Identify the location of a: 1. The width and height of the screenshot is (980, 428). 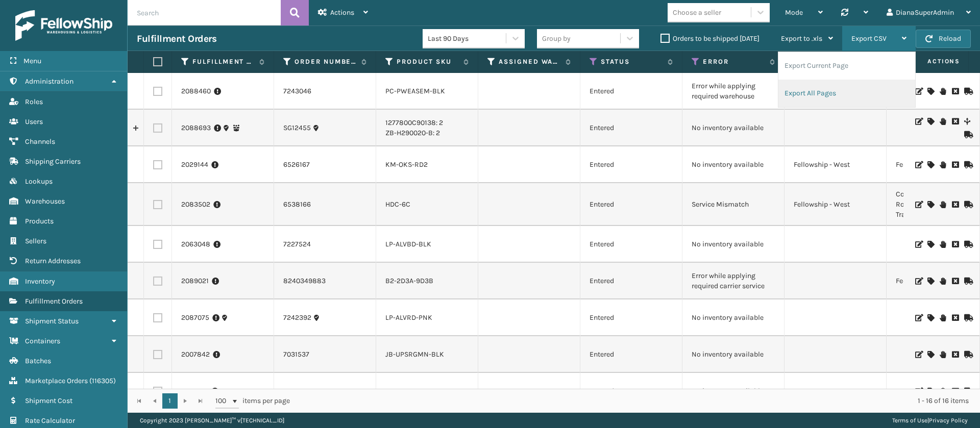
(170, 401).